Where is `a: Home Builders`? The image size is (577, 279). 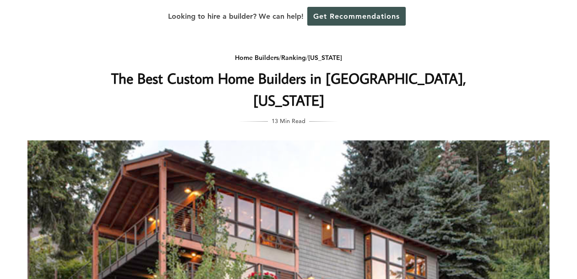 a: Home Builders is located at coordinates (257, 58).